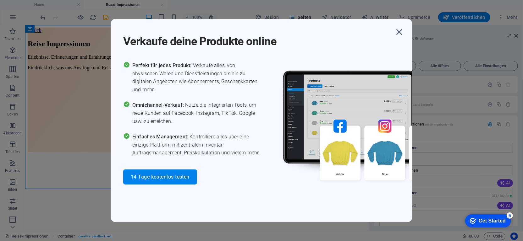 This screenshot has height=241, width=523. I want to click on span: Omnichannel-Verkauf:, so click(159, 105).